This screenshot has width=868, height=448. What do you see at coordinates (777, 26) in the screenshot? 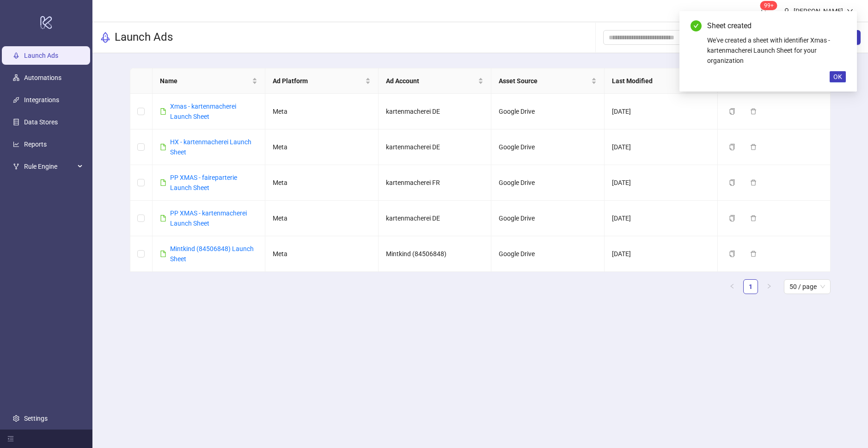
I see `div: Sheet created` at bounding box center [777, 26].